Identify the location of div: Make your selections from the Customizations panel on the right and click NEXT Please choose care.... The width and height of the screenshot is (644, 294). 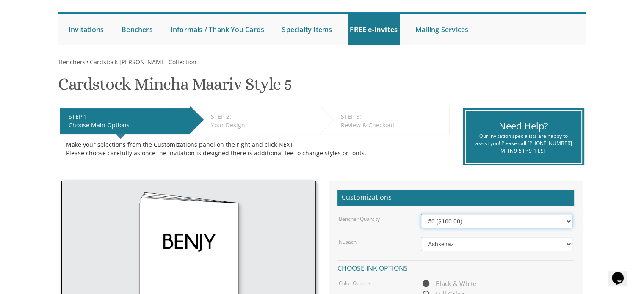
(254, 149).